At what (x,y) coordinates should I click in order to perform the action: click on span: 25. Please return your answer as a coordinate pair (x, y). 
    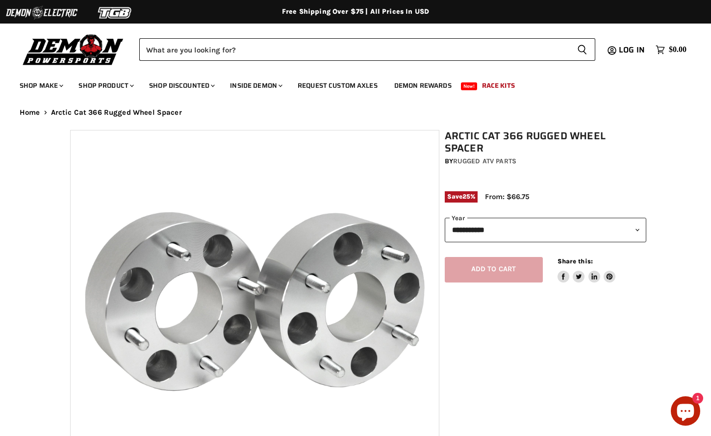
    Looking at the image, I should click on (466, 196).